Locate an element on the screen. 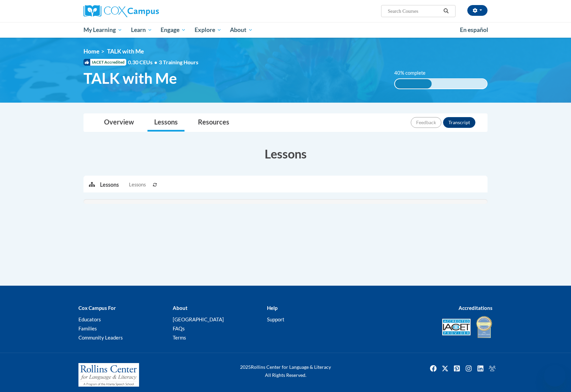  b: About is located at coordinates (180, 308).